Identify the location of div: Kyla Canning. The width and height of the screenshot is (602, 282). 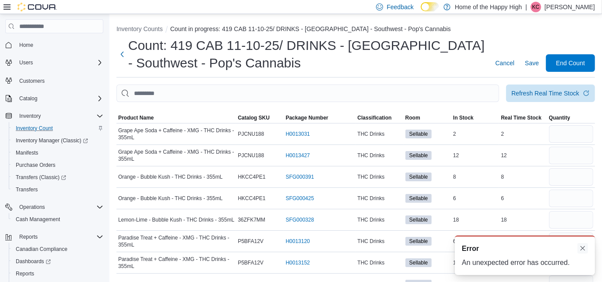
(536, 7).